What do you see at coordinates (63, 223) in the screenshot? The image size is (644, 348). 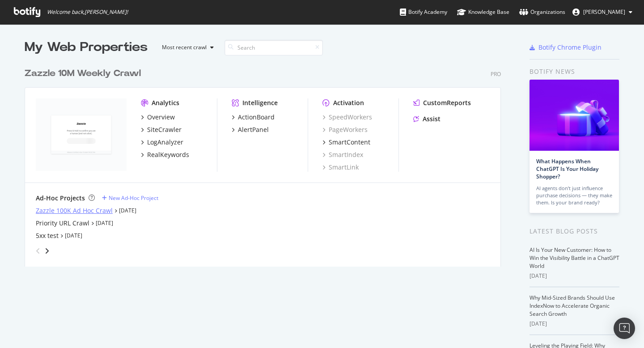 I see `div: Priority URL Crawl` at bounding box center [63, 223].